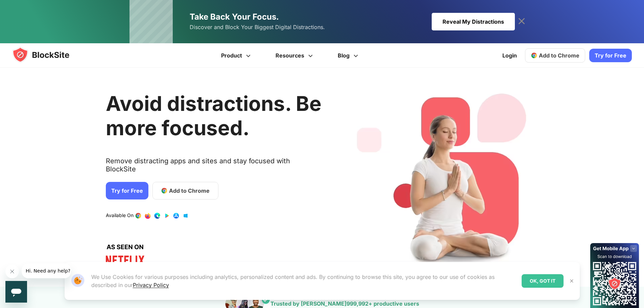 The image size is (644, 308). What do you see at coordinates (571, 281) in the screenshot?
I see `img: Close` at bounding box center [571, 281].